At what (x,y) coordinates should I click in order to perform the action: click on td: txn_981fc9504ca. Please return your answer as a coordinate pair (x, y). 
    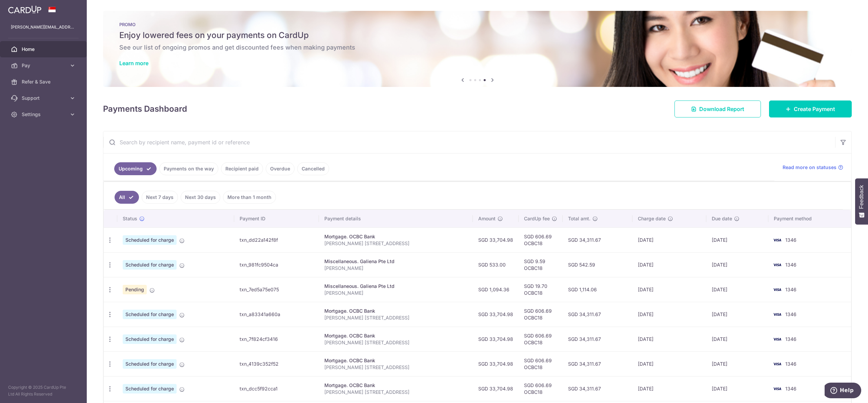
    Looking at the image, I should click on (277, 264).